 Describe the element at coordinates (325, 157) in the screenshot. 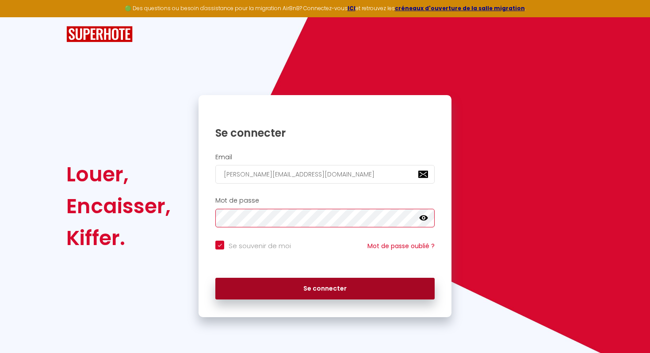

I see `h2: Email` at that location.